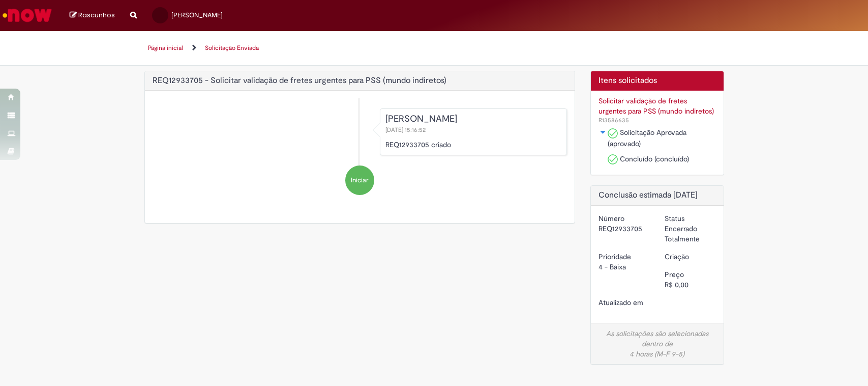  Describe the element at coordinates (359, 180) in the screenshot. I see `span: Iniciar` at that location.